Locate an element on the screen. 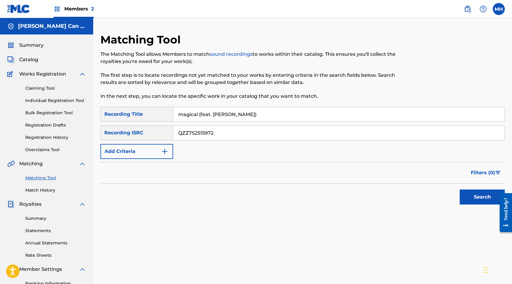 The width and height of the screenshot is (512, 284). a: Summary is located at coordinates (56, 219).